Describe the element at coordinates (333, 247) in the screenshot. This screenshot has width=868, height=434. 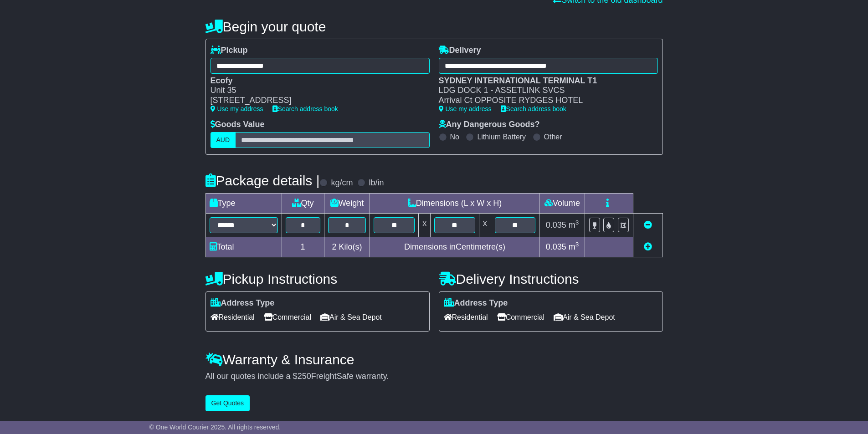
I see `span: 2` at that location.